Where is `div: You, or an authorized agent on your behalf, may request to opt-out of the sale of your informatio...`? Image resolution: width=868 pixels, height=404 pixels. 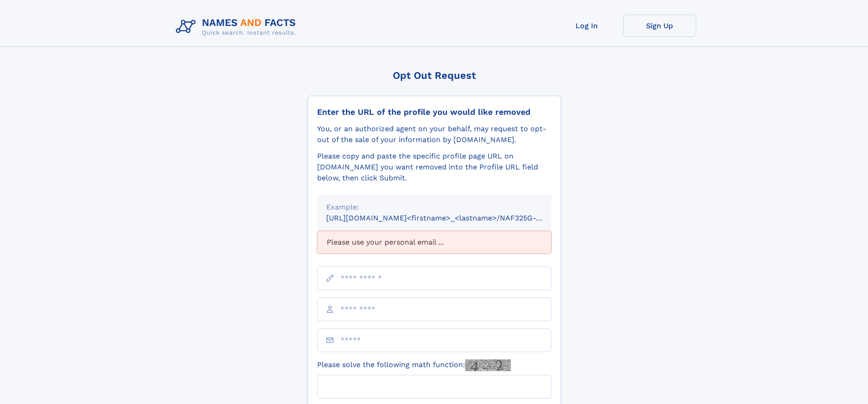 div: You, or an authorized agent on your behalf, may request to opt-out of the sale of your informatio... is located at coordinates (434, 134).